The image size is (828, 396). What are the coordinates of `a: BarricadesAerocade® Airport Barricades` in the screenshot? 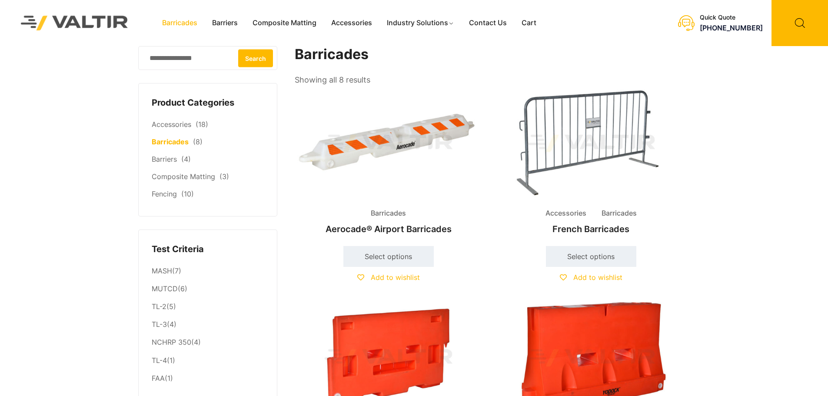 It's located at (389, 163).